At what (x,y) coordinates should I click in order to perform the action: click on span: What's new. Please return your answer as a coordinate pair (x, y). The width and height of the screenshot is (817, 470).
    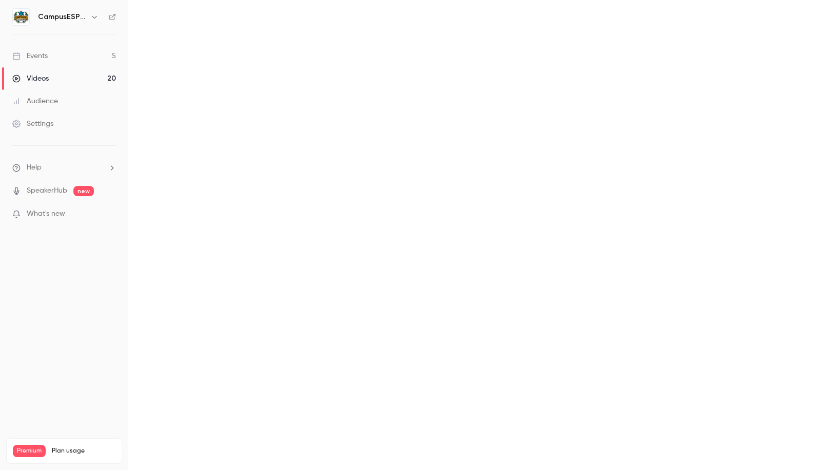
    Looking at the image, I should click on (46, 214).